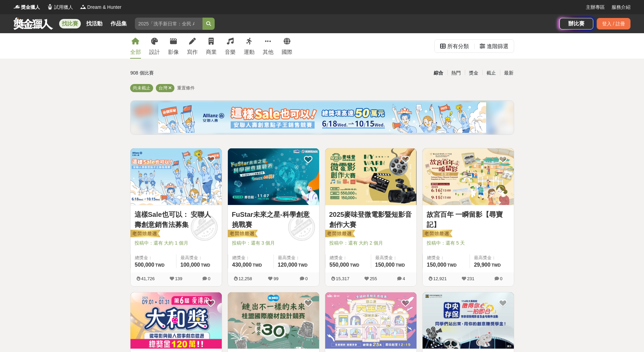  What do you see at coordinates (142, 88) in the screenshot?
I see `span: 尚未截止` at bounding box center [142, 88].